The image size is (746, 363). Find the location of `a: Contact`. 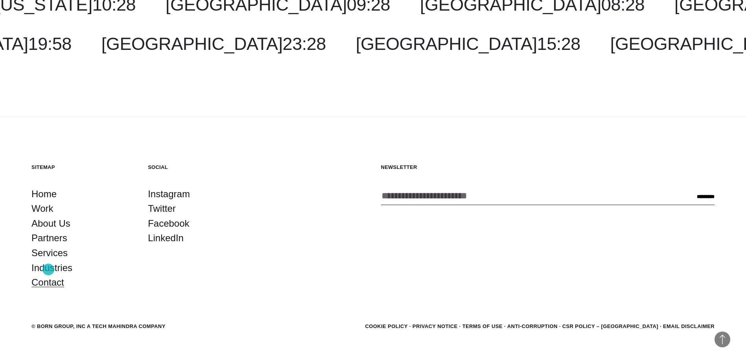

a: Contact is located at coordinates (48, 283).